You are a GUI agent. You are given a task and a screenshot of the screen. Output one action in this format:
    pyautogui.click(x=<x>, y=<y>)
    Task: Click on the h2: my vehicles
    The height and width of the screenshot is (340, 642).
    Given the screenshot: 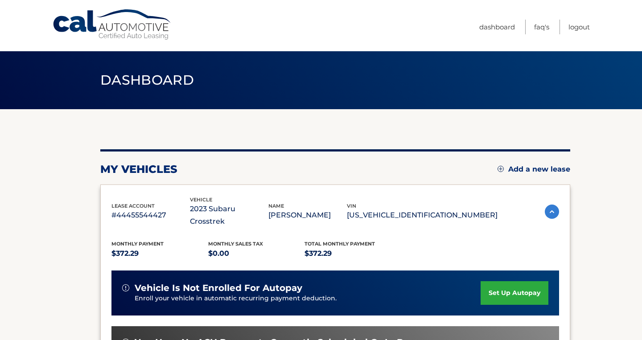 What is the action you would take?
    pyautogui.click(x=139, y=169)
    